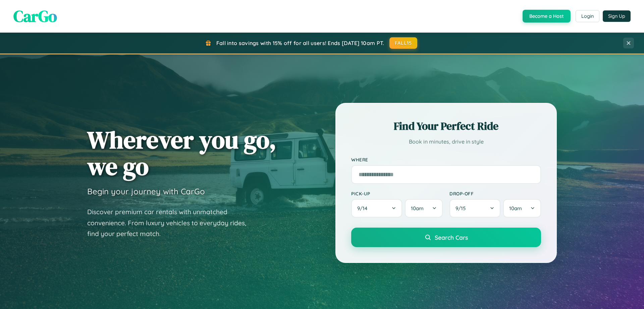 The width and height of the screenshot is (644, 309). Describe the element at coordinates (588, 16) in the screenshot. I see `button: Login` at that location.